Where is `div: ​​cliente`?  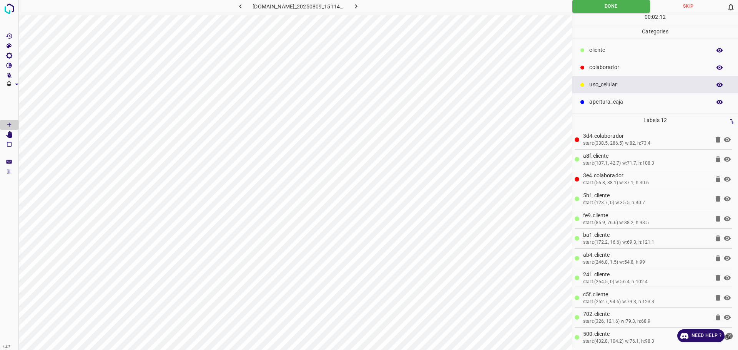
div: ​​cliente is located at coordinates (655, 50).